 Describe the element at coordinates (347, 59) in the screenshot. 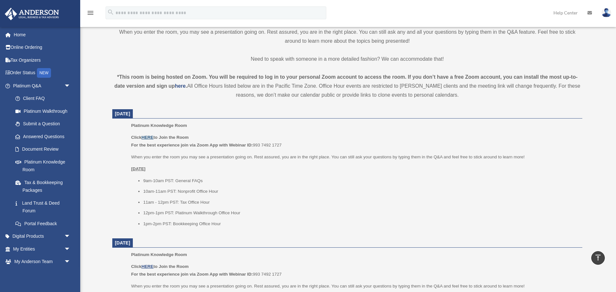

I see `p: Need to speak with someone in a more detailed fashion? We can accommodate that!` at that location.